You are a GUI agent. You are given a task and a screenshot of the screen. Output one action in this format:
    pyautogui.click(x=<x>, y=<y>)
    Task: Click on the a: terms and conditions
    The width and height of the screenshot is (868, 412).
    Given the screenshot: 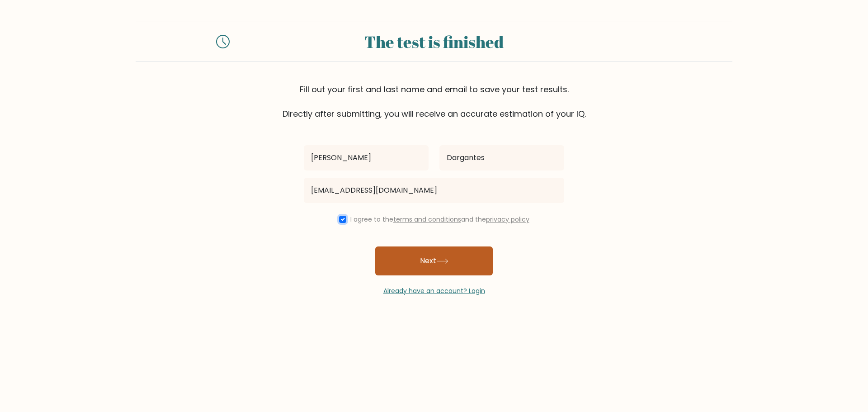 What is the action you would take?
    pyautogui.click(x=428, y=220)
    